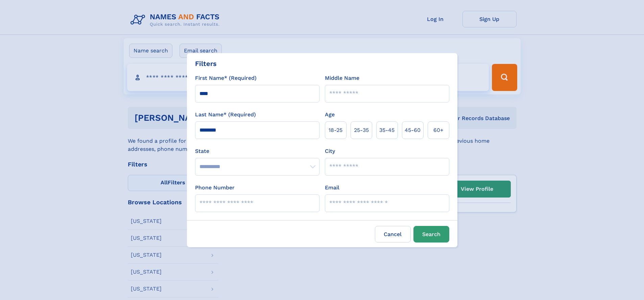 The image size is (644, 300). What do you see at coordinates (330, 151) in the screenshot?
I see `label: City` at bounding box center [330, 151].